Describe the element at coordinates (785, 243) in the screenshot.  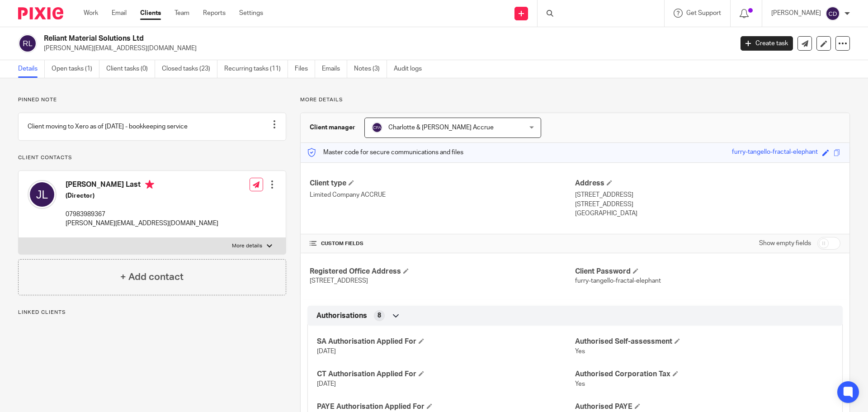
I see `label: Show empty fields` at that location.